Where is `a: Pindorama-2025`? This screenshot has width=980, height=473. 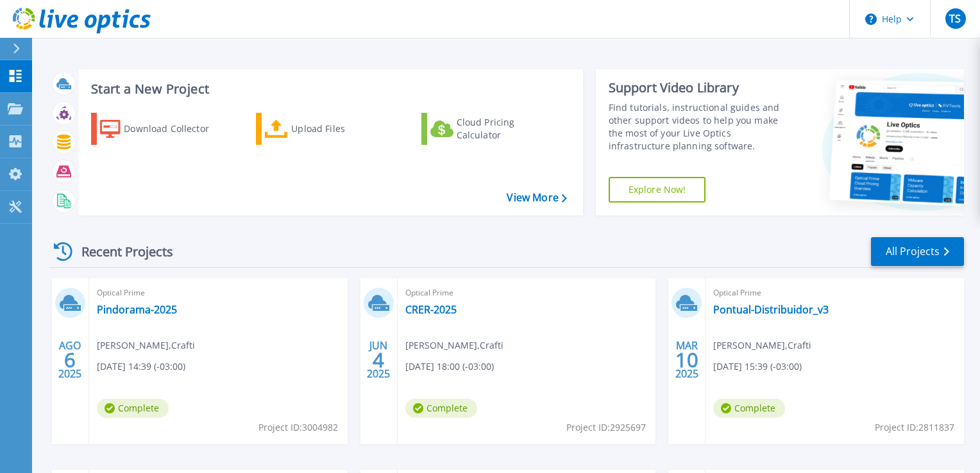
a: Pindorama-2025 is located at coordinates (136, 310).